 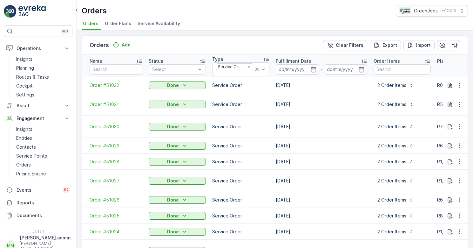 What do you see at coordinates (116, 161) in the screenshot?
I see `a: Order #51028` at bounding box center [116, 161].